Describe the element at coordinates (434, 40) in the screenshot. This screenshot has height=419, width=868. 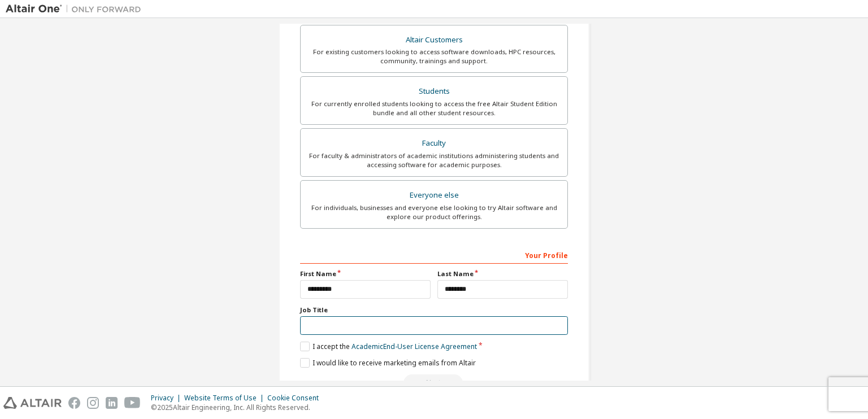
I see `div: Altair Customers` at that location.